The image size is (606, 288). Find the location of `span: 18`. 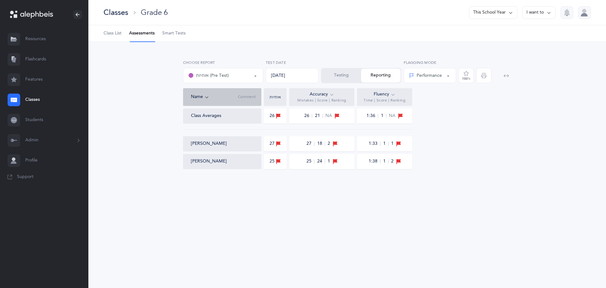

span: 18 is located at coordinates (321, 143).